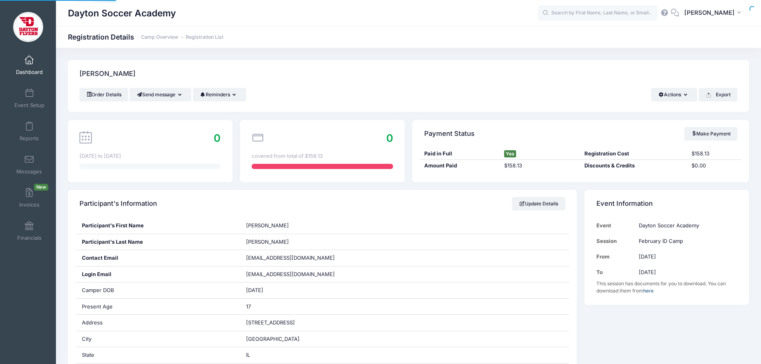 This screenshot has height=364, width=761. Describe the element at coordinates (248, 306) in the screenshot. I see `span: 17` at that location.